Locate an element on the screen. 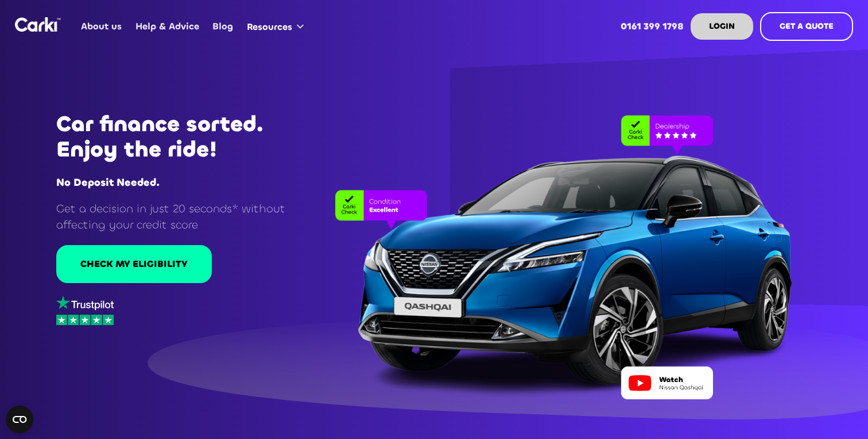  img: stars is located at coordinates (85, 319).